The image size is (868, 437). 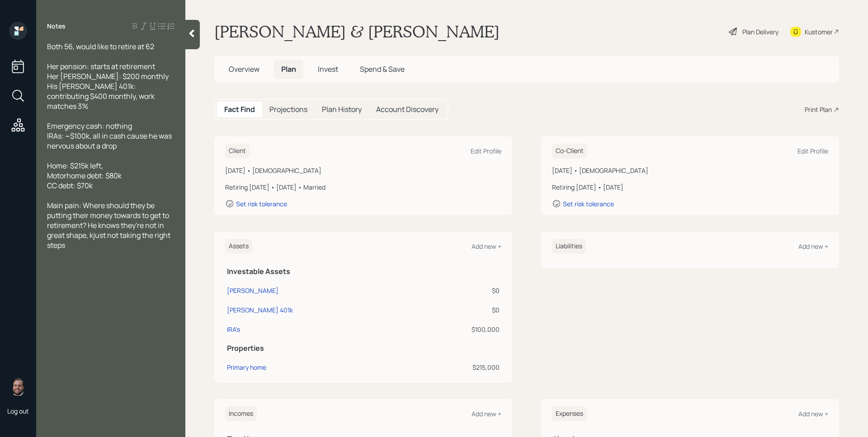 I want to click on h6: Incomes, so click(x=241, y=414).